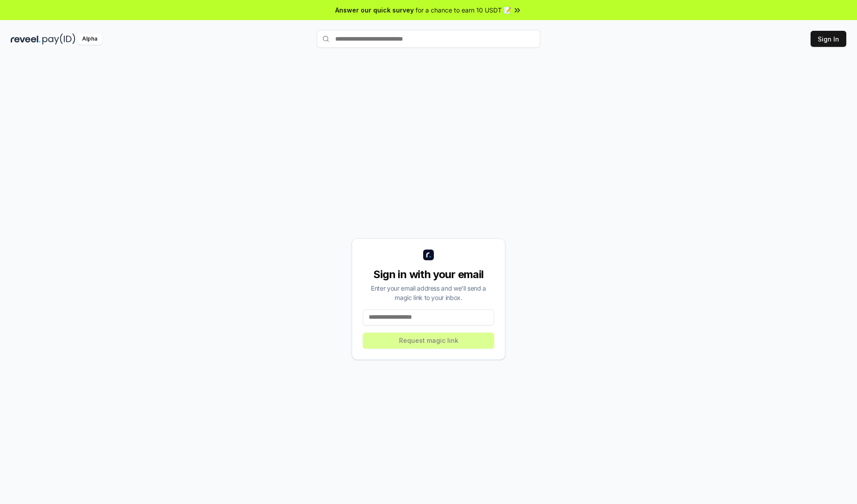 The width and height of the screenshot is (857, 504). What do you see at coordinates (429, 293) in the screenshot?
I see `div: Enter your email address and we’ll send a magic link to your inbox.` at bounding box center [429, 293].